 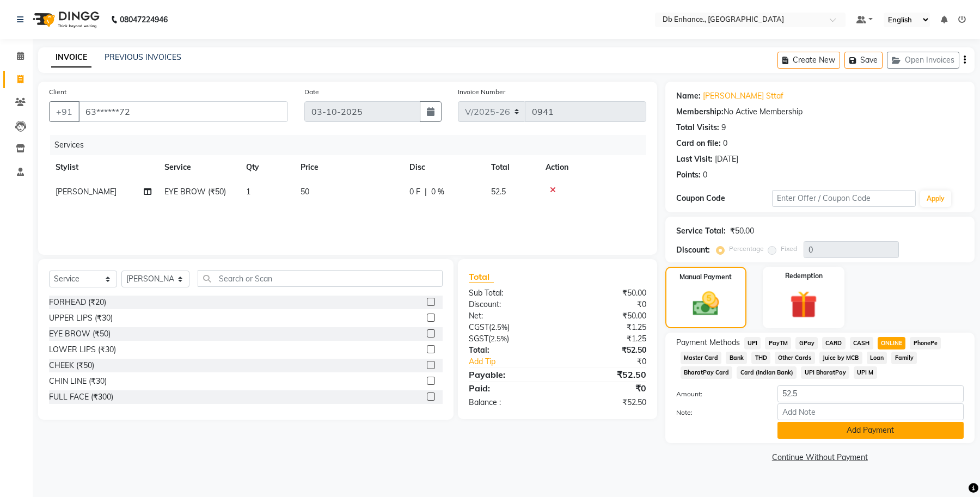 What do you see at coordinates (81, 396) in the screenshot?
I see `div: FULL FACE (₹300)` at bounding box center [81, 396].